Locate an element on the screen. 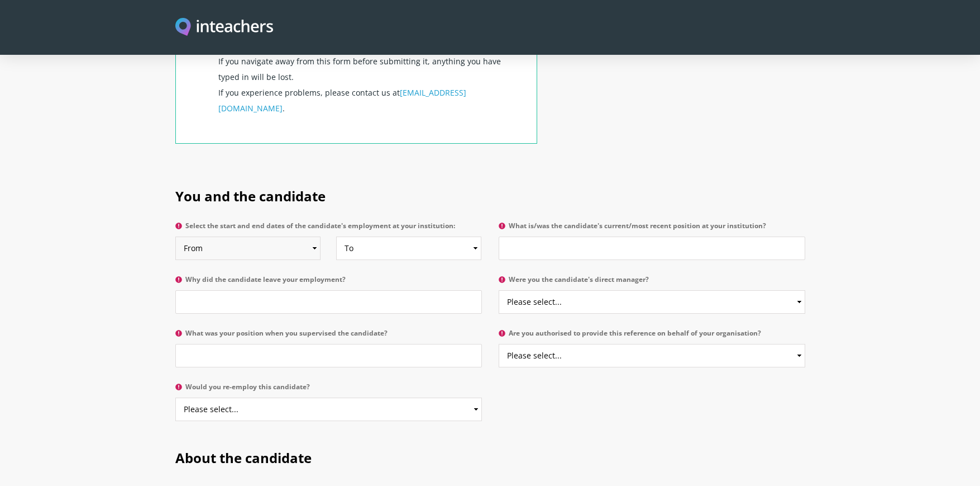 The width and height of the screenshot is (980, 486). span: About the candidate is located at coordinates (244, 457).